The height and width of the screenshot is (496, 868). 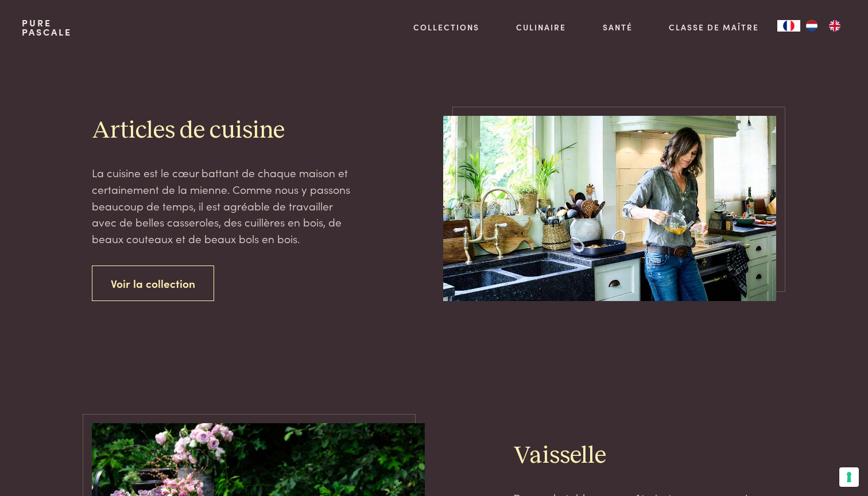 I want to click on a: Collections, so click(x=446, y=27).